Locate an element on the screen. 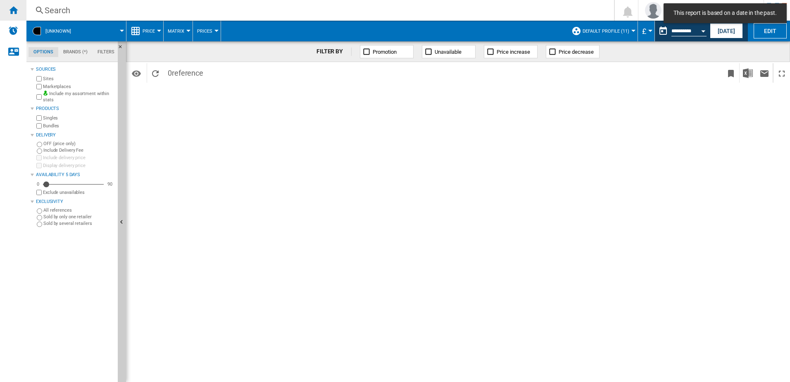 Image resolution: width=790 pixels, height=382 pixels. label: Sites is located at coordinates (78, 78).